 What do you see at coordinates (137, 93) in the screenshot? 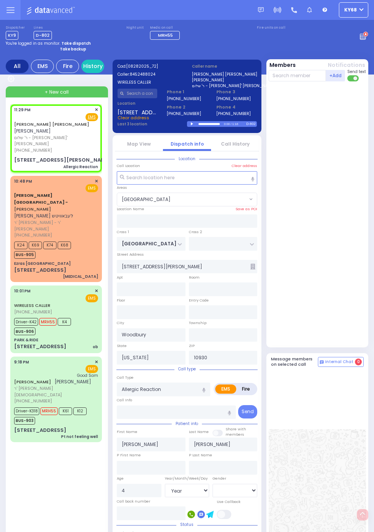
I see `input: Search a contact` at bounding box center [137, 93].